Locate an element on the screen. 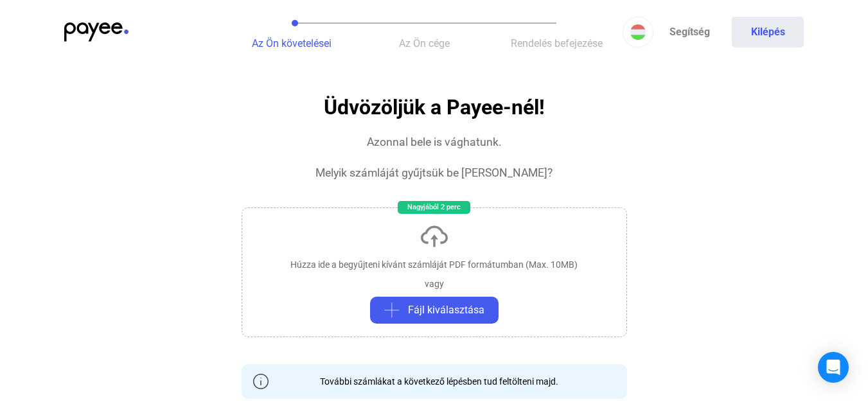 The height and width of the screenshot is (402, 868). img: payee-logo is located at coordinates (97, 32).